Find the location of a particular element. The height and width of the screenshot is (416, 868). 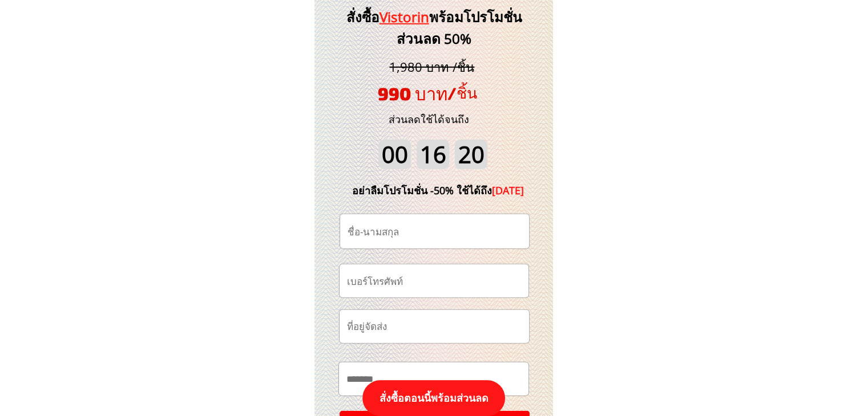

input: ชื่อ-นามสกุล is located at coordinates (434, 232).